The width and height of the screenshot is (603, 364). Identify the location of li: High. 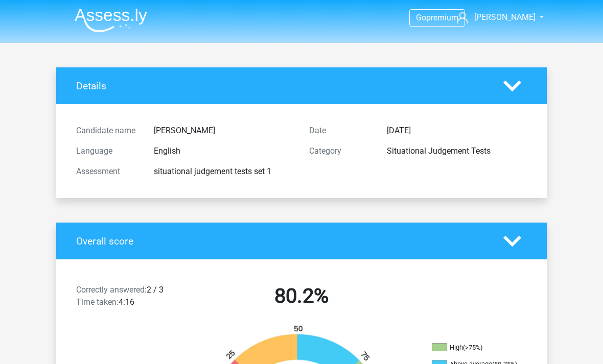
(483, 348).